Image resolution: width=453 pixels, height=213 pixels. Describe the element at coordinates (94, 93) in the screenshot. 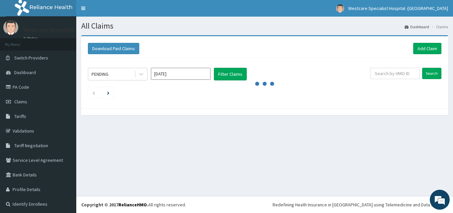

I see `a: Previous page` at that location.